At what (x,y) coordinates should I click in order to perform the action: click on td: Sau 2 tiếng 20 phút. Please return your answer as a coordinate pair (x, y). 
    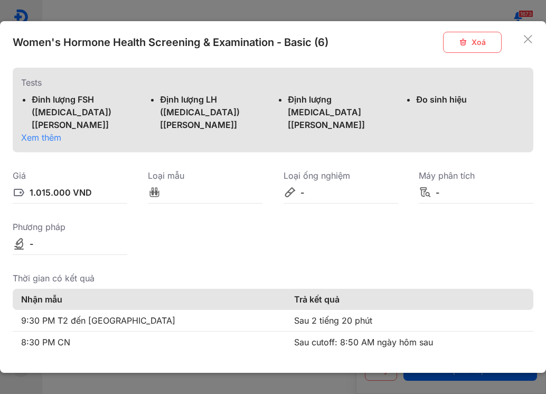
    Looking at the image, I should click on (409, 320).